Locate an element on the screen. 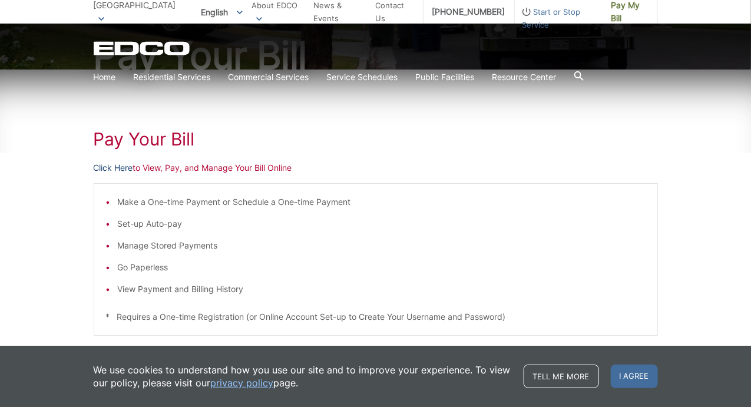  a: Residential Services is located at coordinates (172, 77).